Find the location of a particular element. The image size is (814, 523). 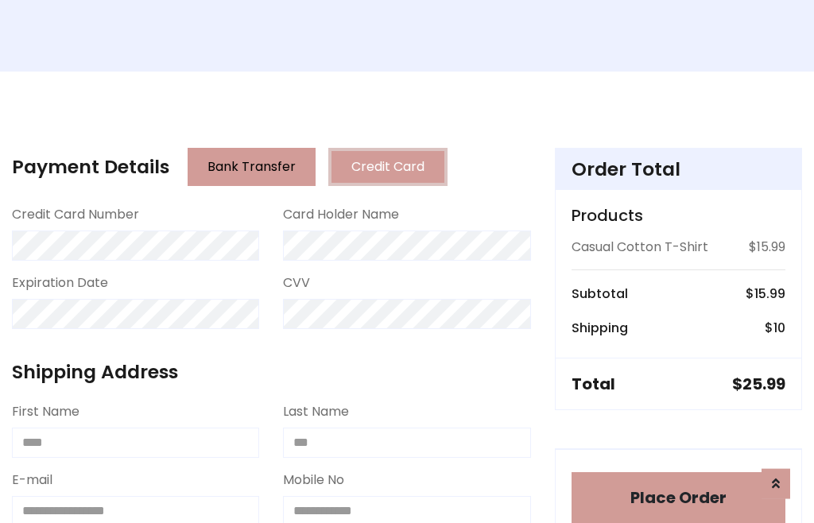

h4: Shipping Address is located at coordinates (271, 372).